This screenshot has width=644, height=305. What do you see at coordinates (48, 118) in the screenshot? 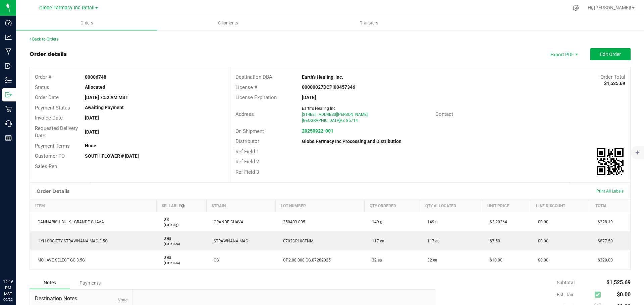
I see `span: Invoice Date` at bounding box center [48, 118].